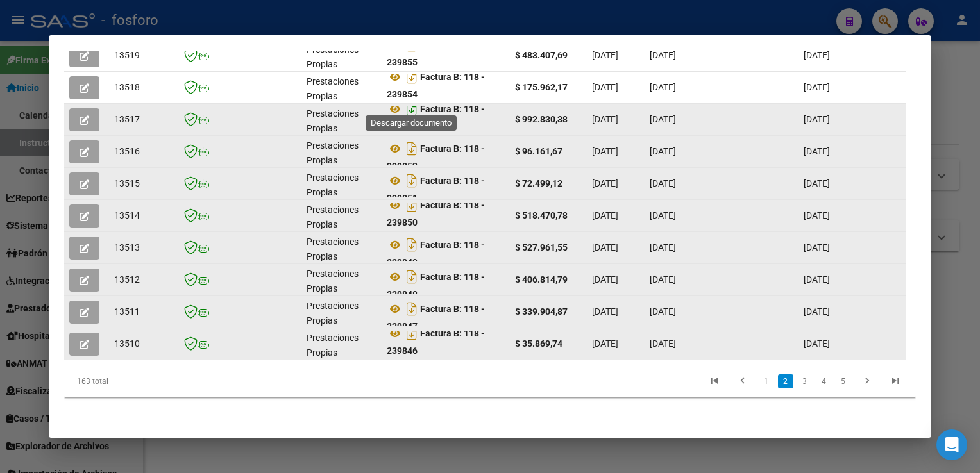  Describe the element at coordinates (824, 382) in the screenshot. I see `a: 4` at that location.